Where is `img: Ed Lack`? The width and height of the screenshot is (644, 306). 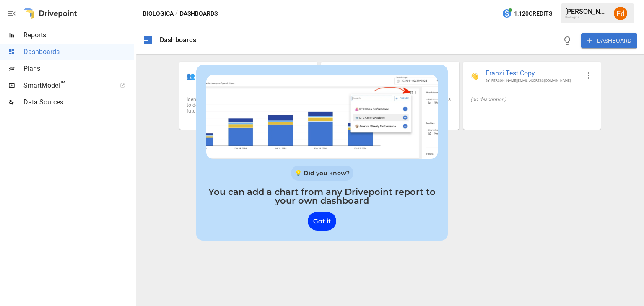
img: Ed Lack is located at coordinates (620, 13).